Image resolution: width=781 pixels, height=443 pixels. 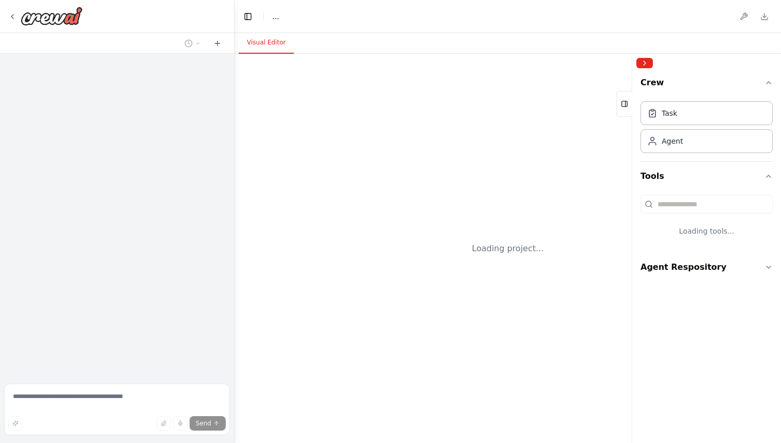 What do you see at coordinates (52, 16) in the screenshot?
I see `img: Logo` at bounding box center [52, 16].